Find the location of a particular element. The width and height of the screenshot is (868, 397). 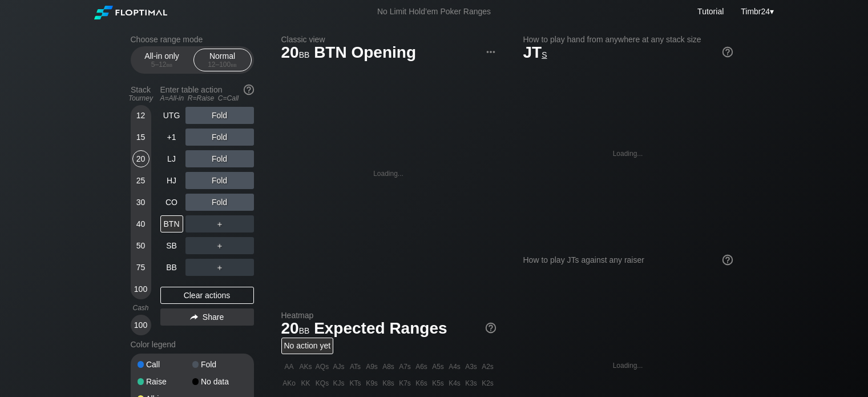

div: Raise is located at coordinates (165, 381).